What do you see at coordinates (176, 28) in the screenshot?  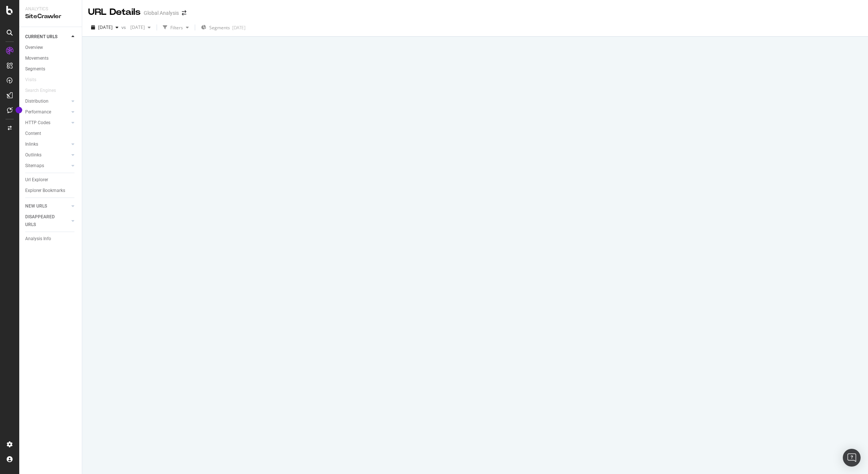 I see `button: Filters` at bounding box center [176, 28].